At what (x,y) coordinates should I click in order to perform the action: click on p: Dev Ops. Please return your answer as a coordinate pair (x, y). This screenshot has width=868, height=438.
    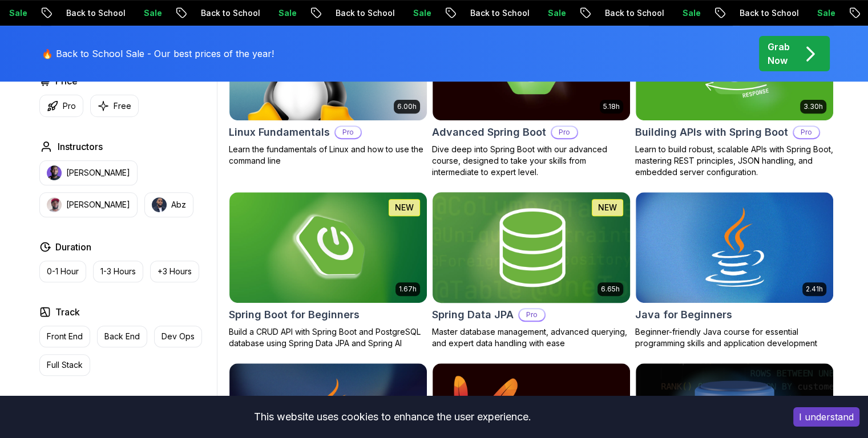
    Looking at the image, I should click on (178, 337).